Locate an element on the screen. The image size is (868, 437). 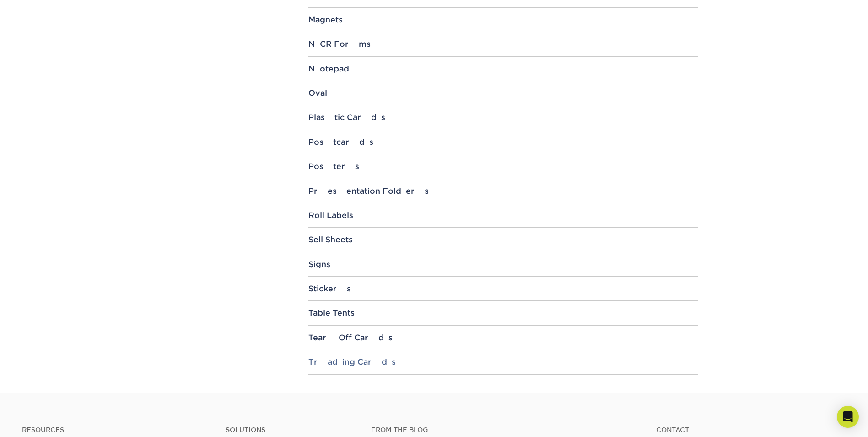
div: Stickers is located at coordinates (503, 289).